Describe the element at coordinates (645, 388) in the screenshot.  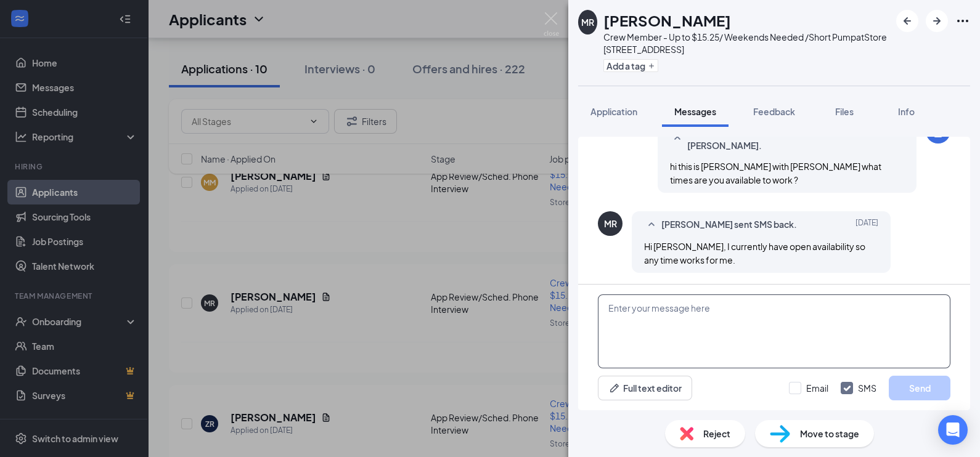
I see `button: Full text editorPen` at that location.